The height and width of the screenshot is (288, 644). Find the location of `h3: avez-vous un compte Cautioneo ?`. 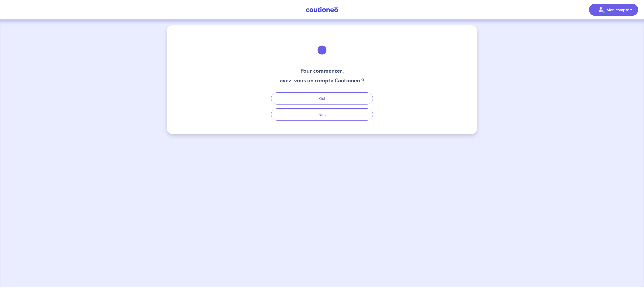

h3: avez-vous un compte Cautioneo ? is located at coordinates (322, 81).